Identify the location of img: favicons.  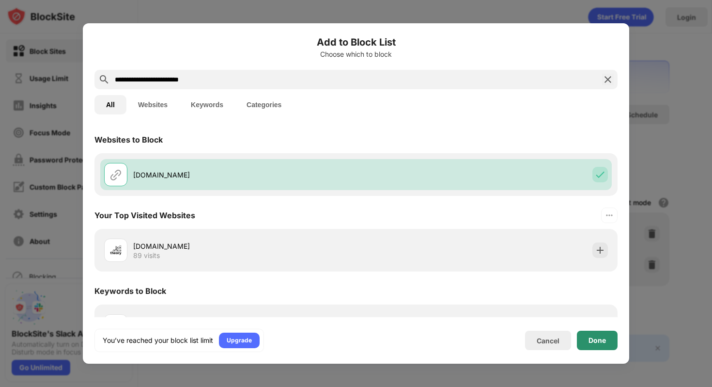
(116, 250).